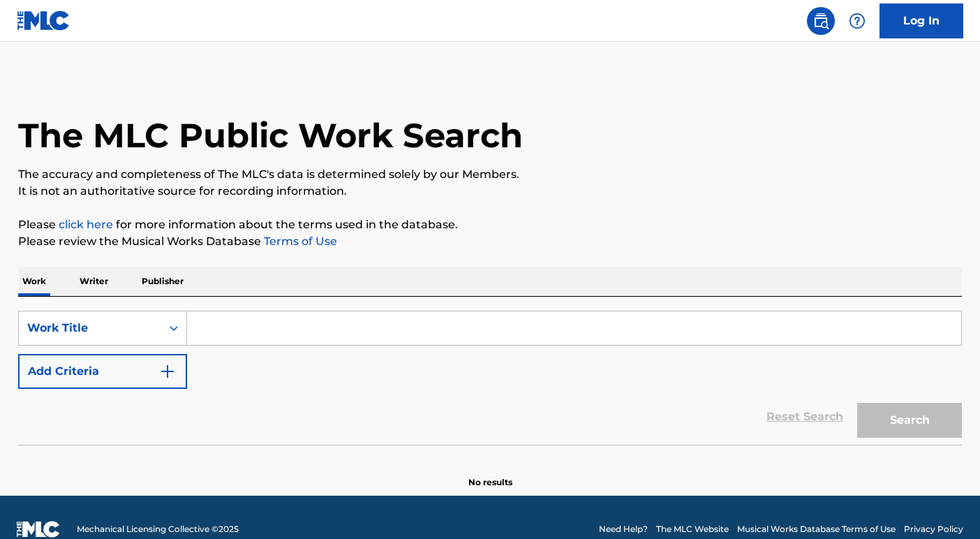 This screenshot has height=539, width=980. I want to click on p: Please for more information about the terms used in the database., so click(490, 225).